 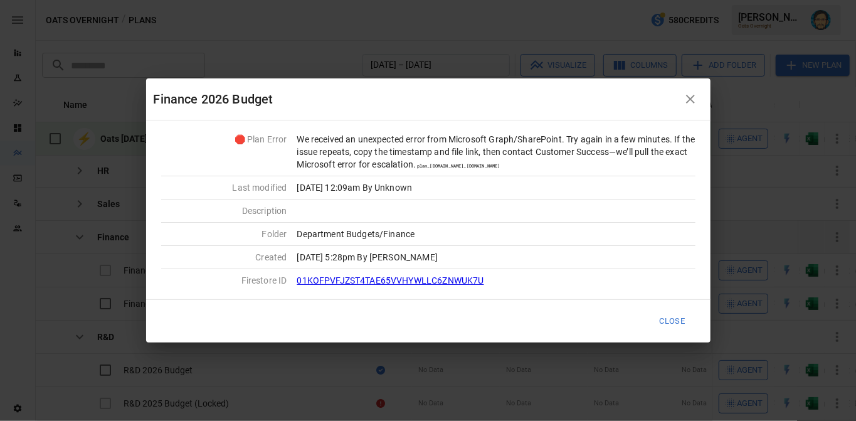 I want to click on div: Firestore ID, so click(x=224, y=280).